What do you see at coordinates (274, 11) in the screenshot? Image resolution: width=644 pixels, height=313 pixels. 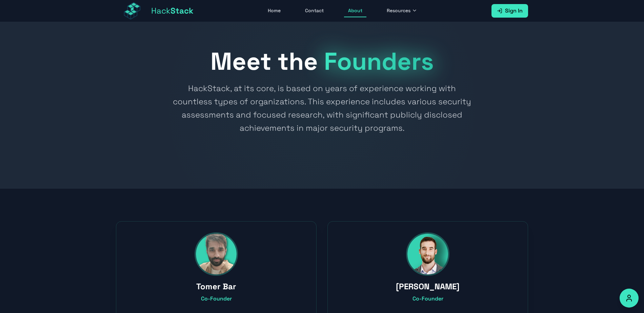 I see `a: Home` at bounding box center [274, 11].